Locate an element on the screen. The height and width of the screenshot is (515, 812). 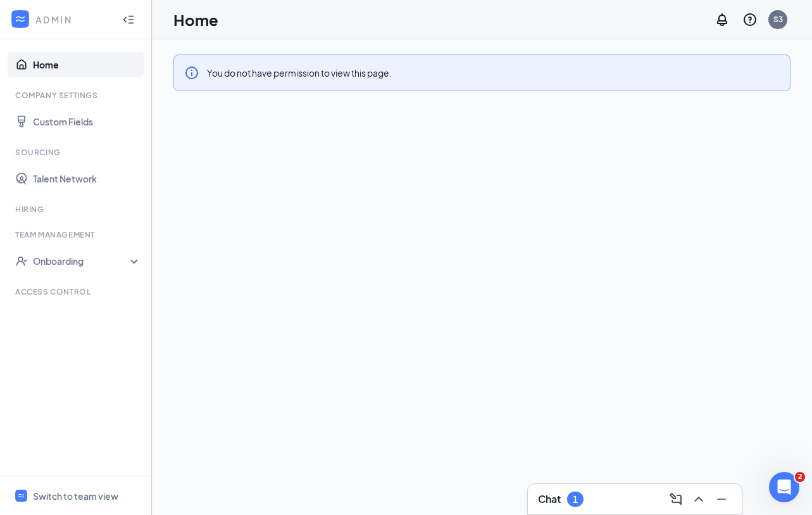
div: Company Settings is located at coordinates (77, 95).